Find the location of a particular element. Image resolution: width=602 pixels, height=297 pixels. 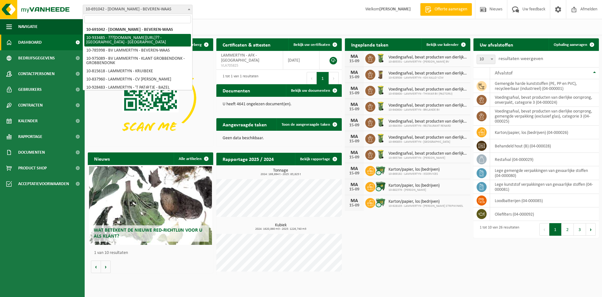

span: Gebruikers is located at coordinates (30, 89).